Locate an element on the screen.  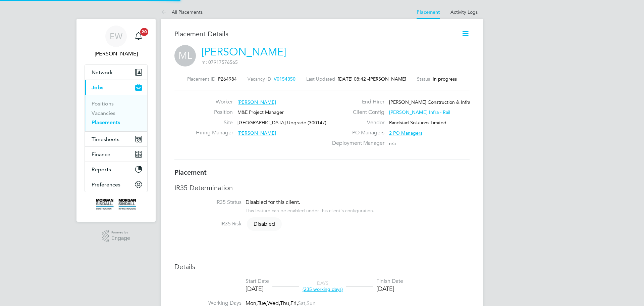
span: EW is located at coordinates (116, 36).